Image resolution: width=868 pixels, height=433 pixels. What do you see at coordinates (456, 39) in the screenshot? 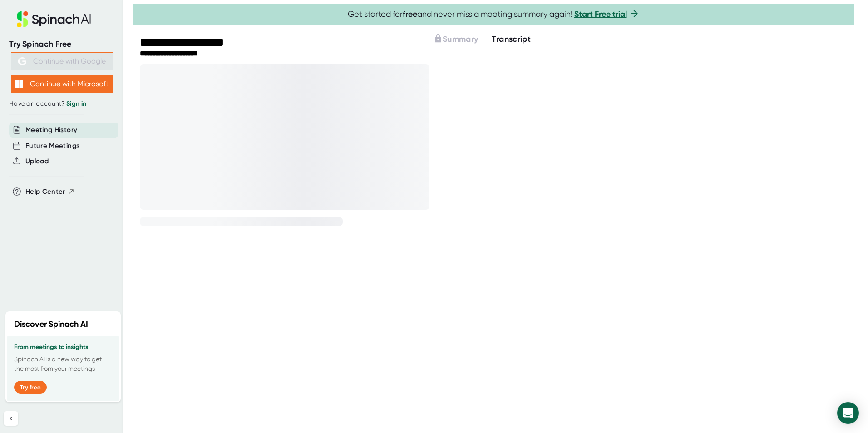
I see `button: Summary` at bounding box center [456, 39].